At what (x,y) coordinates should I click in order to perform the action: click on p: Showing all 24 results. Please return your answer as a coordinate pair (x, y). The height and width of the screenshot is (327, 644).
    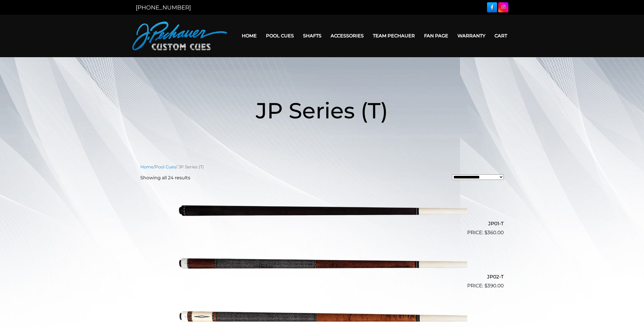
    Looking at the image, I should click on (165, 178).